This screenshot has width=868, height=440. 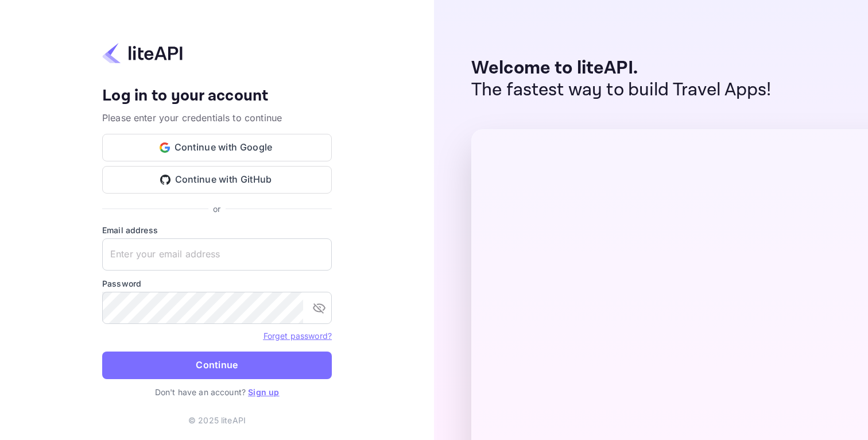 I want to click on h4: Log in to your account, so click(x=217, y=96).